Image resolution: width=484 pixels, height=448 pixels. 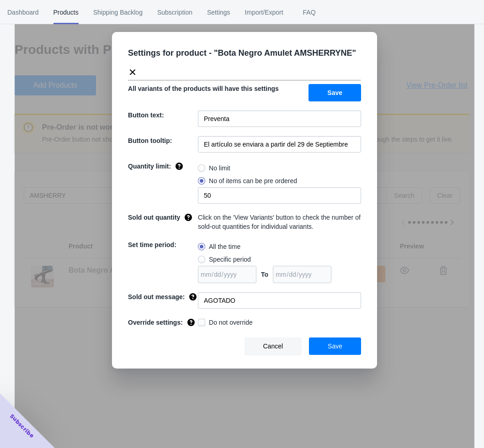 What do you see at coordinates (219, 168) in the screenshot?
I see `span: No limit` at bounding box center [219, 168].